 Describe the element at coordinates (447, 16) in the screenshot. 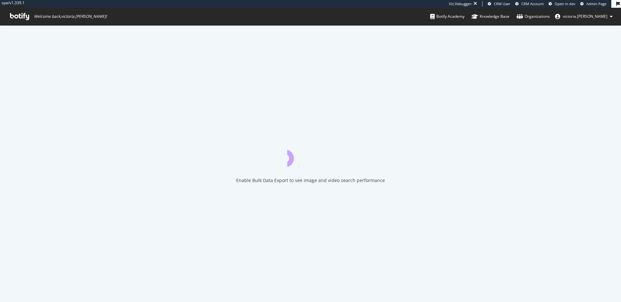

I see `a: Botify Academy` at that location.